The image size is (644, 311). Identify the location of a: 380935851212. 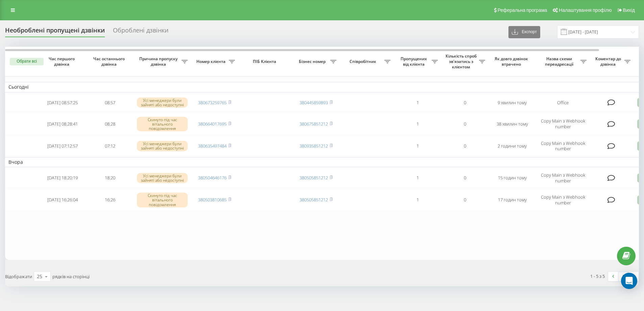
(314, 146).